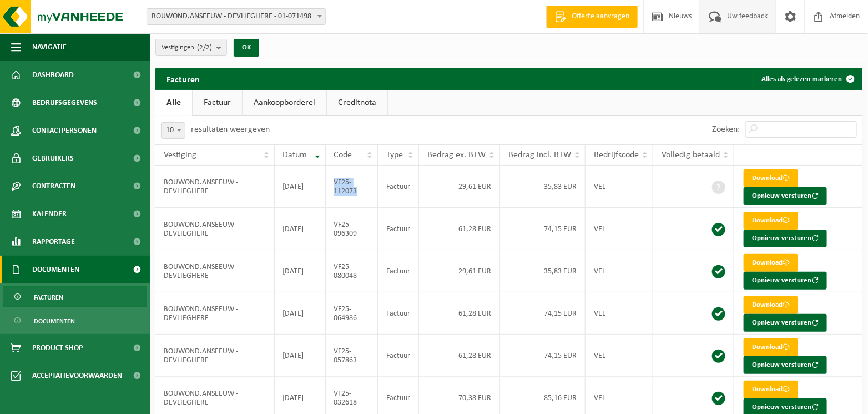 The width and height of the screenshot is (868, 414). What do you see at coordinates (807, 79) in the screenshot?
I see `button: Alles als gelezen markeren` at bounding box center [807, 79].